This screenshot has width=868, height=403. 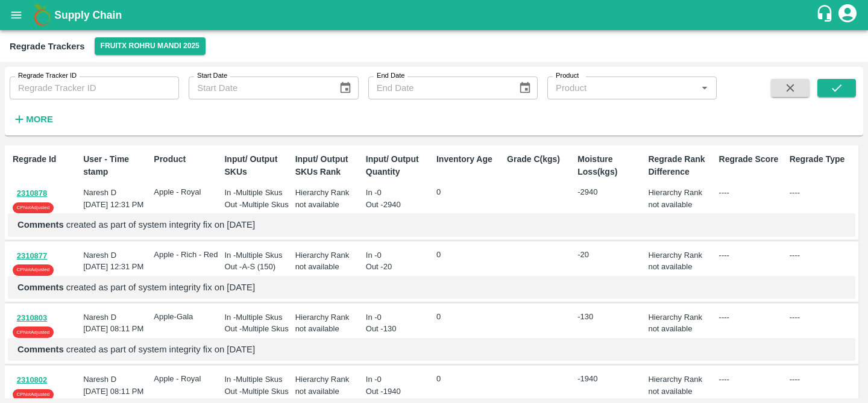 What do you see at coordinates (115, 166) in the screenshot?
I see `p: User - Time stamp` at bounding box center [115, 166].